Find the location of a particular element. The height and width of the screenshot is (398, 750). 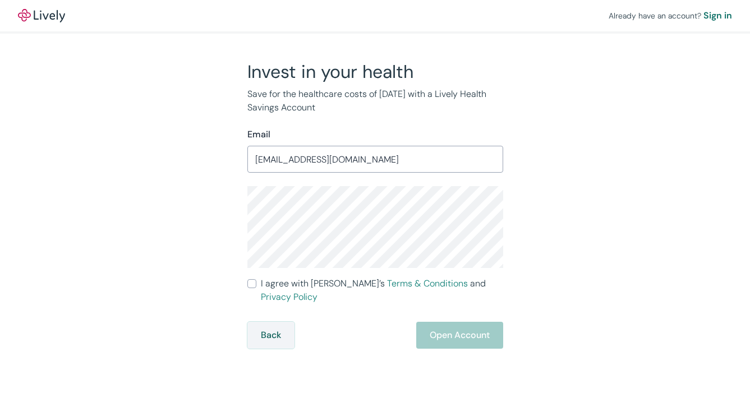

label: Email is located at coordinates (259, 135).